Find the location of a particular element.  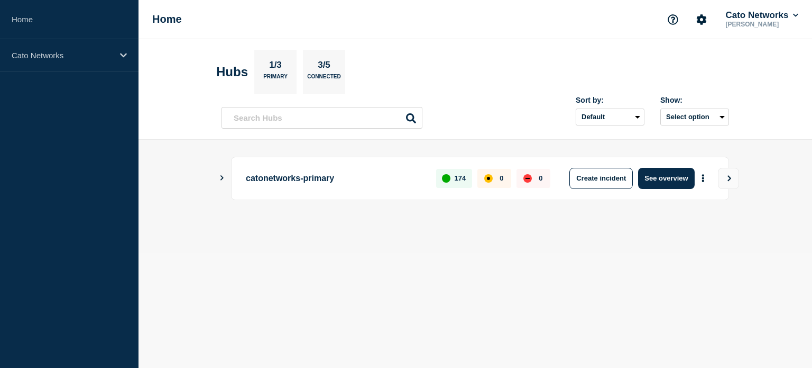

p: catonetworks-primary is located at coordinates (335, 178).